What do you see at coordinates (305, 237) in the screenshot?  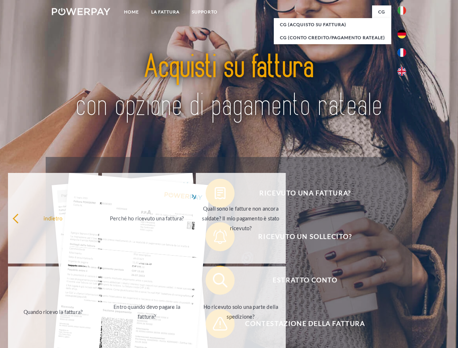 I see `span: Ricevuto un sollecito?` at bounding box center [305, 237].